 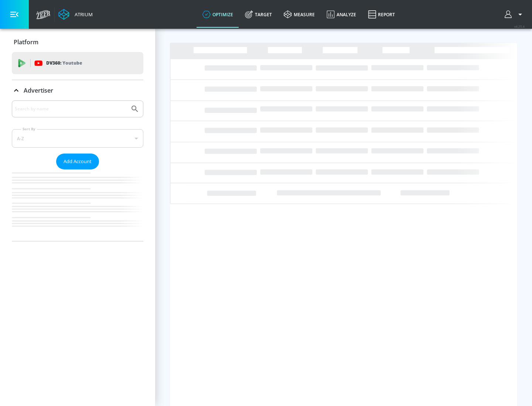 I want to click on a: Target, so click(x=258, y=14).